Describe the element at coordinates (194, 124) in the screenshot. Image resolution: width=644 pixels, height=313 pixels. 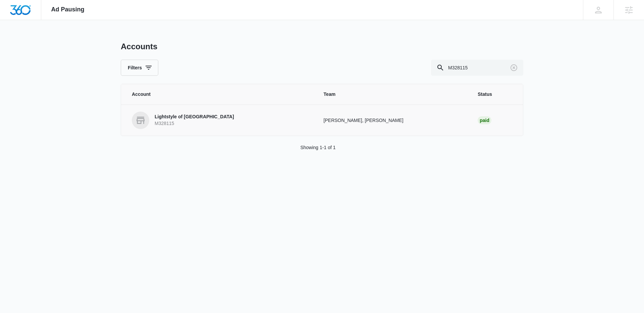
I see `p: M328115` at that location.